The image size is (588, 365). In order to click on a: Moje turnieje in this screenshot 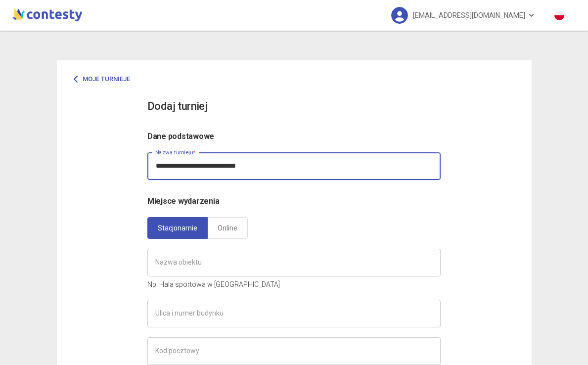, I will do `click(102, 79)`.